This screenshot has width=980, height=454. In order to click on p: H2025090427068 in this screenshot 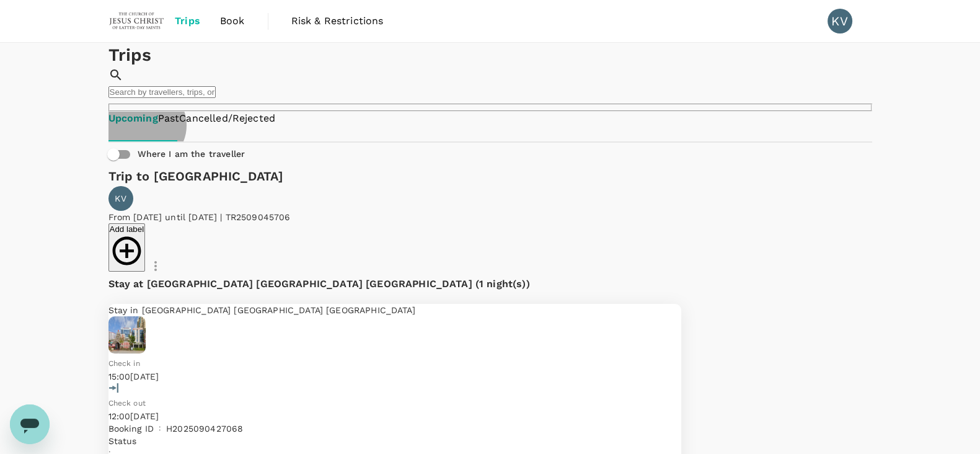, I will do `click(204, 429)`.